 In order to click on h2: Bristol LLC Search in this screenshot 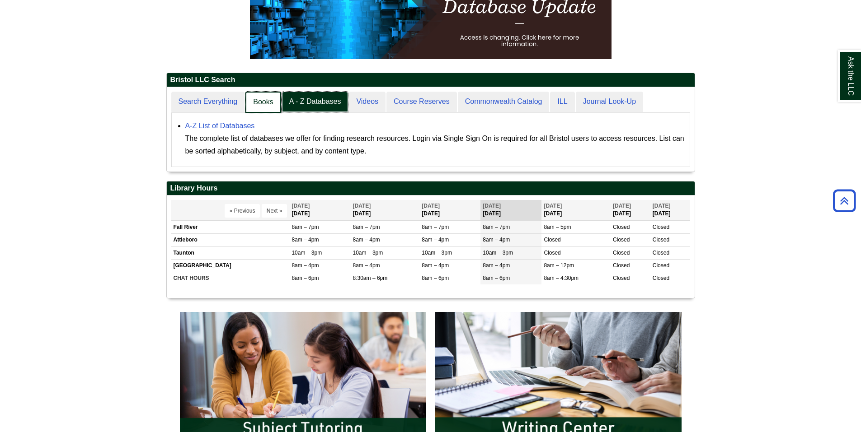, I will do `click(431, 80)`.